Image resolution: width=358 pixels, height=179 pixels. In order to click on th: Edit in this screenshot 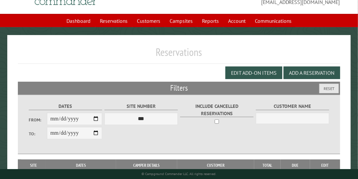, I will do `click(325, 165)`.